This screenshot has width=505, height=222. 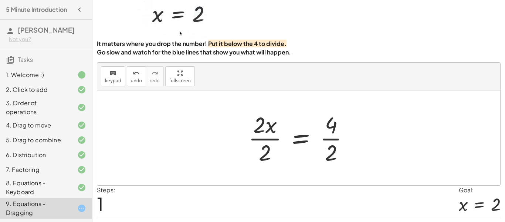 I want to click on div: Not you?, so click(x=47, y=39).